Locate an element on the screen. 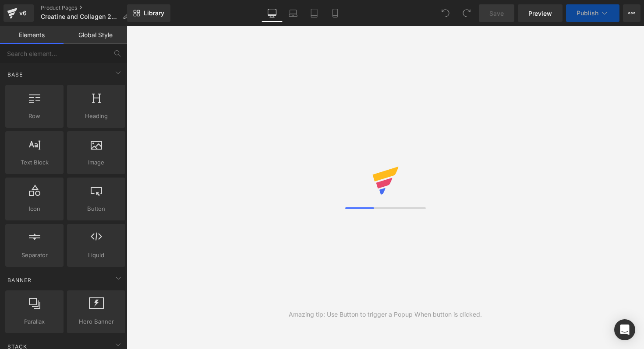 This screenshot has width=644, height=349. a: v6 is located at coordinates (18, 13).